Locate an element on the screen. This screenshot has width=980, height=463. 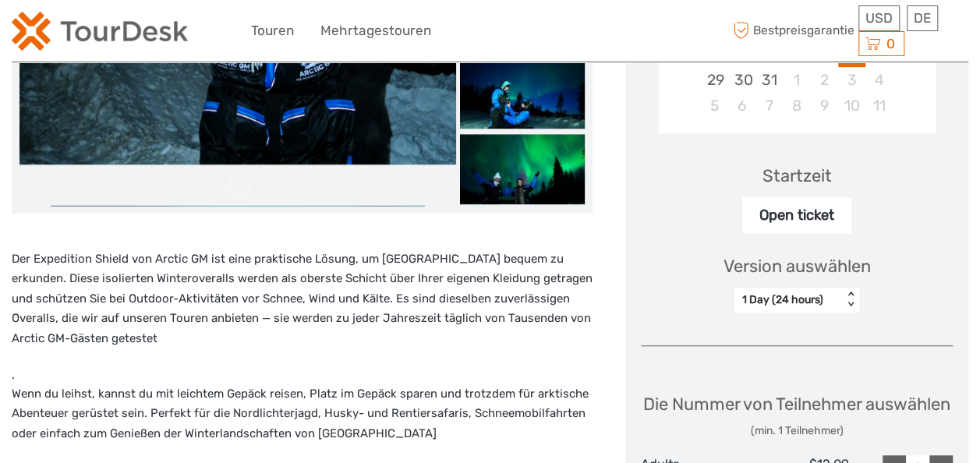
div: Choose Sonntag, 4. Januar 2026 is located at coordinates (879, 80).